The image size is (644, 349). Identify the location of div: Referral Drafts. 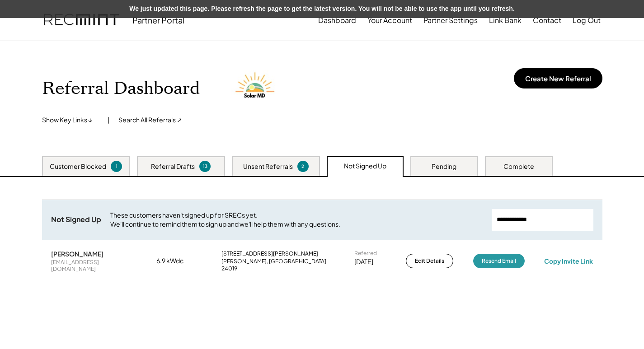
(173, 166).